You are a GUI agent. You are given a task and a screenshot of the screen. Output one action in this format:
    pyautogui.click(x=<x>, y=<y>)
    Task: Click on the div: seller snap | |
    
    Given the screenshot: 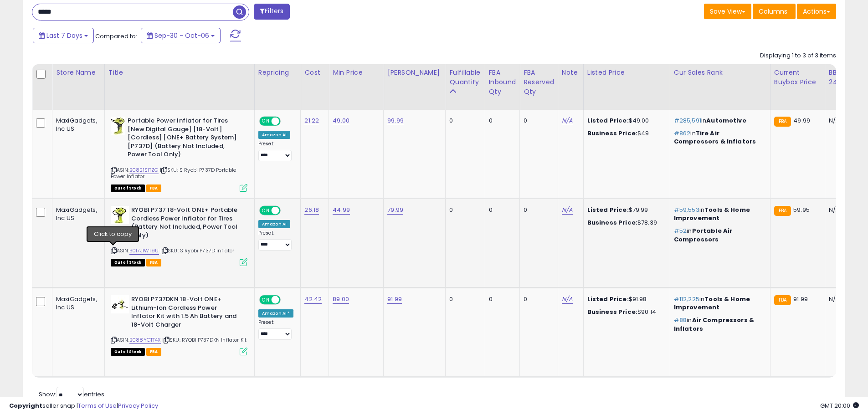 What is the action you would take?
    pyautogui.click(x=83, y=406)
    